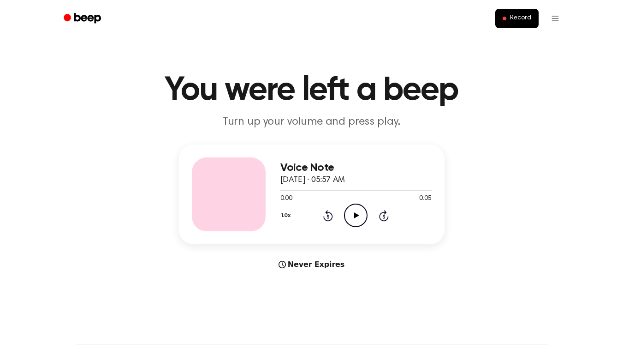 The image size is (623, 356). I want to click on span: 0:05, so click(425, 198).